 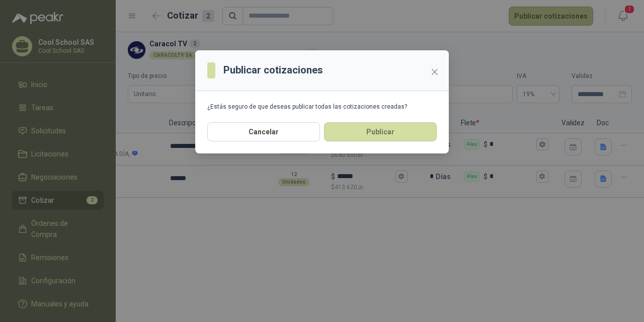 I want to click on button: Cancelar, so click(x=264, y=131).